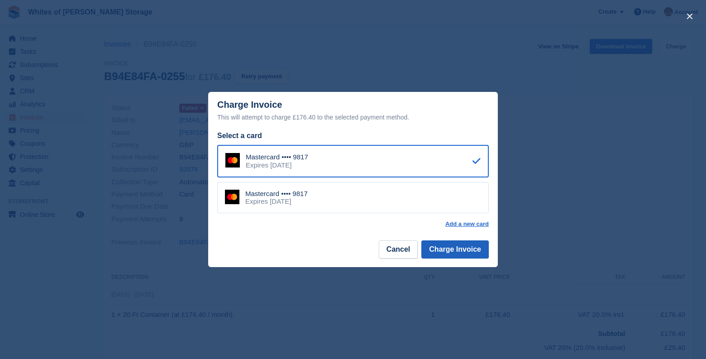 This screenshot has width=706, height=359. What do you see at coordinates (467, 224) in the screenshot?
I see `a: Add a new card` at bounding box center [467, 224].